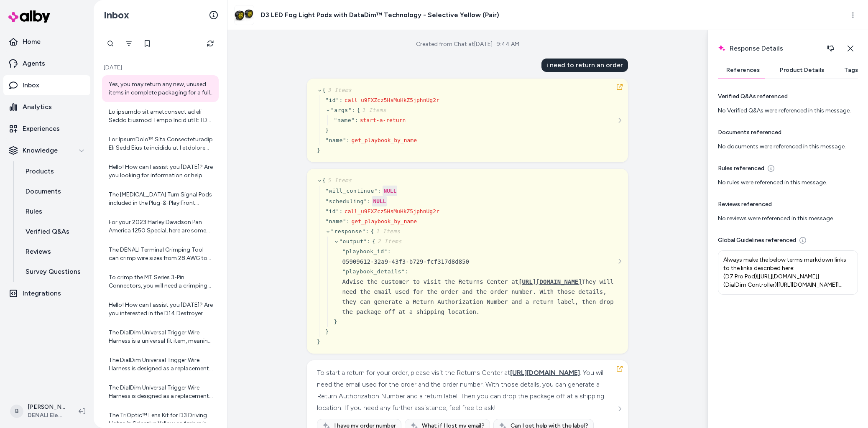  I want to click on h2: Response Details, so click(779, 49).